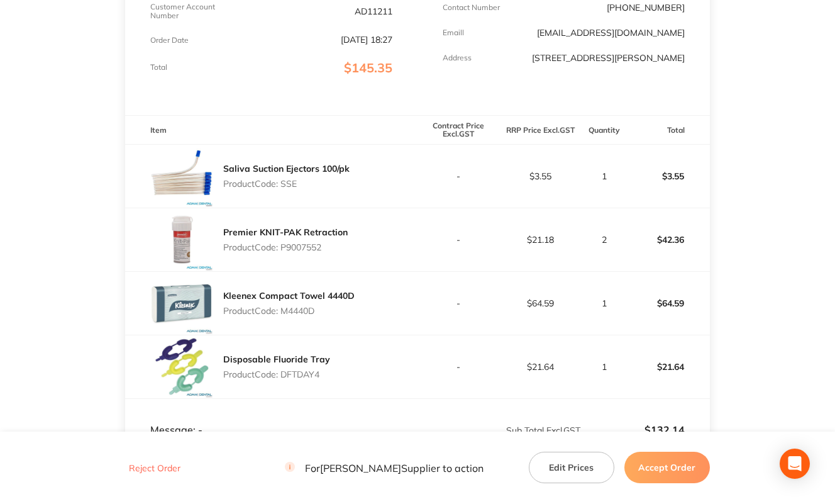 The width and height of the screenshot is (835, 504). I want to click on button: Edit Prices, so click(571, 467).